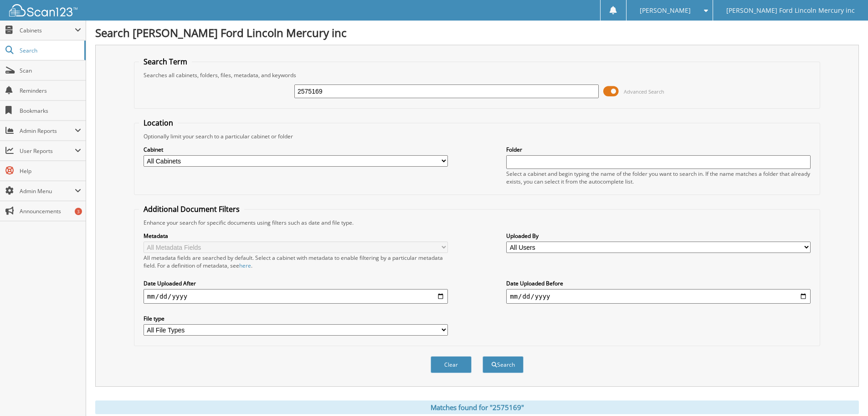 The width and height of the screenshot is (868, 416). I want to click on div: Enhance your search for specific documents using filters such as date and file type., so click(477, 222).